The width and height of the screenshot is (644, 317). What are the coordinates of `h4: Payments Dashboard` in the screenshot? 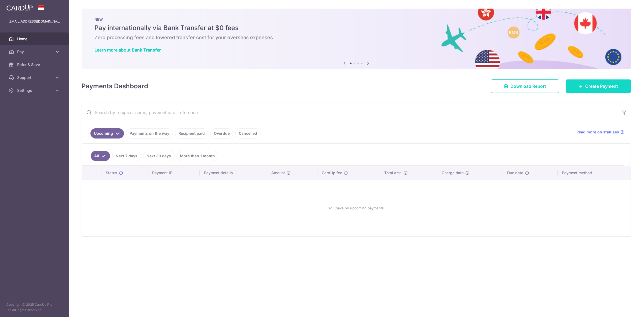 It's located at (115, 86).